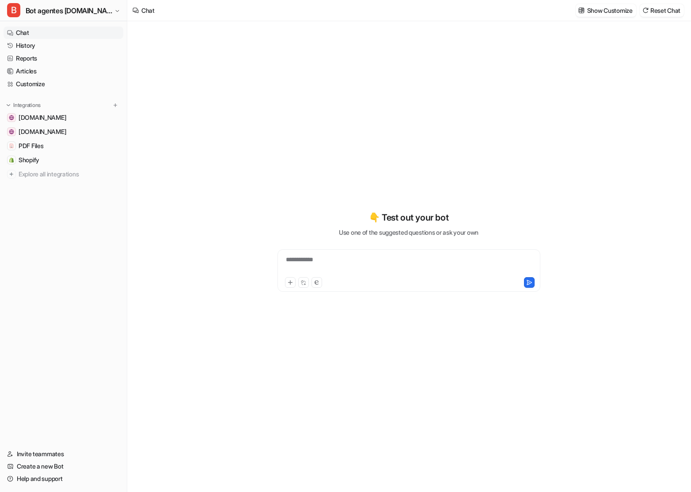 The image size is (691, 492). I want to click on a: PDF FilesPDF Files, so click(63, 146).